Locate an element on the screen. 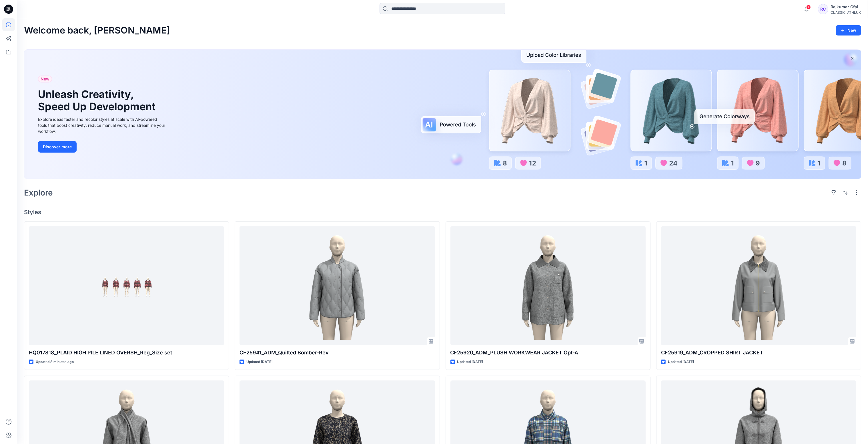  span: New is located at coordinates (45, 79).